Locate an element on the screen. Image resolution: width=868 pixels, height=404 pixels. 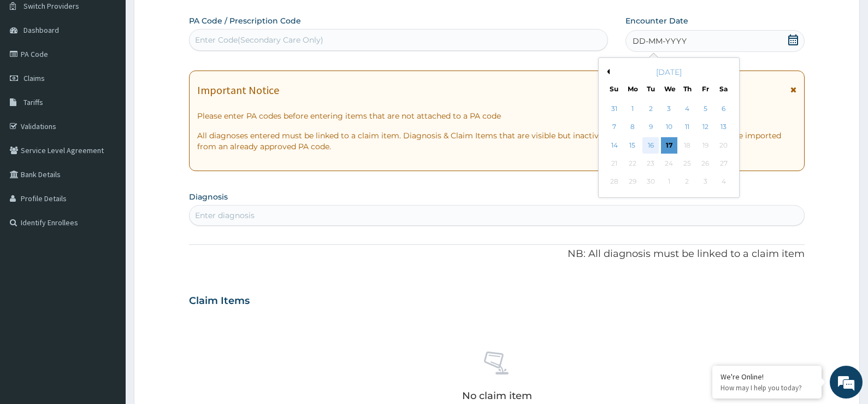
div: Choose Monday, September 15th, 2025 is located at coordinates (633, 145).